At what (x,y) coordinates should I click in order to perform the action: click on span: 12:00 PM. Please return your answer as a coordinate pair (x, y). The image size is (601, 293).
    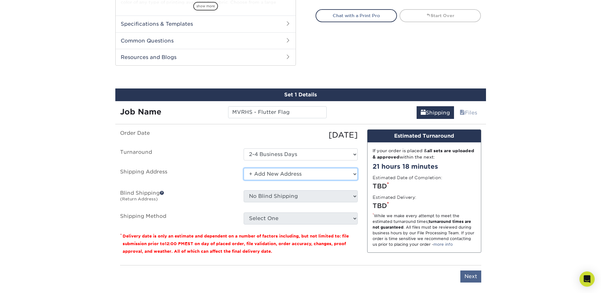
    Looking at the image, I should click on (175, 243).